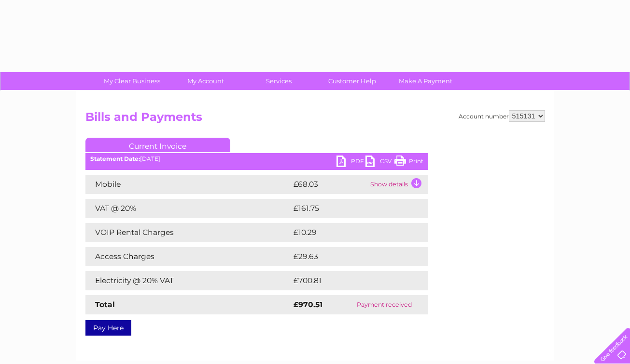  What do you see at coordinates (308, 305) in the screenshot?
I see `strong: £970.51` at bounding box center [308, 305].